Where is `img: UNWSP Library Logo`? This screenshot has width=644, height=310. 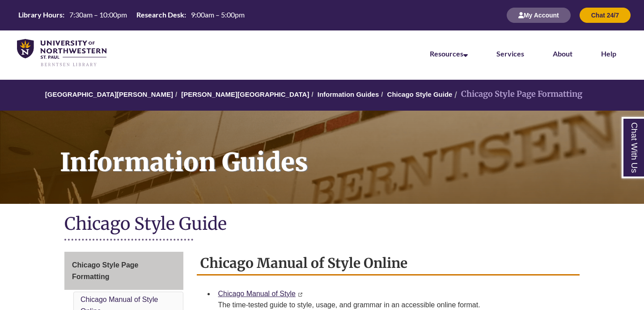 img: UNWSP Library Logo is located at coordinates (62, 53).